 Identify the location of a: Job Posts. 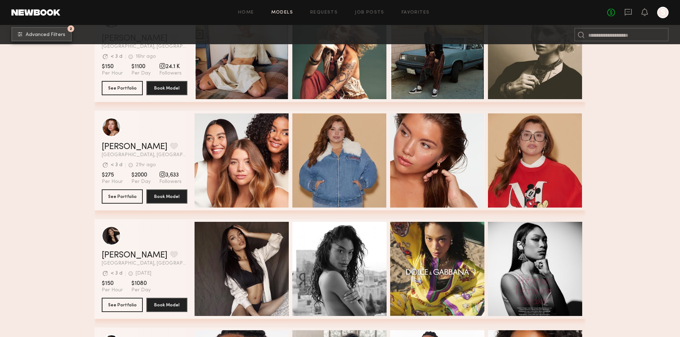
(369, 12).